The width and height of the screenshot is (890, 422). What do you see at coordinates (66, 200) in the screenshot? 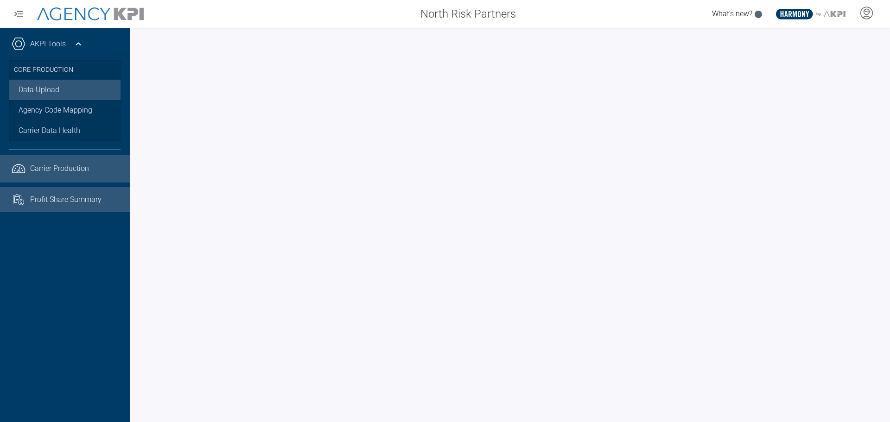
I see `span: Profit Share Summary` at bounding box center [66, 200].